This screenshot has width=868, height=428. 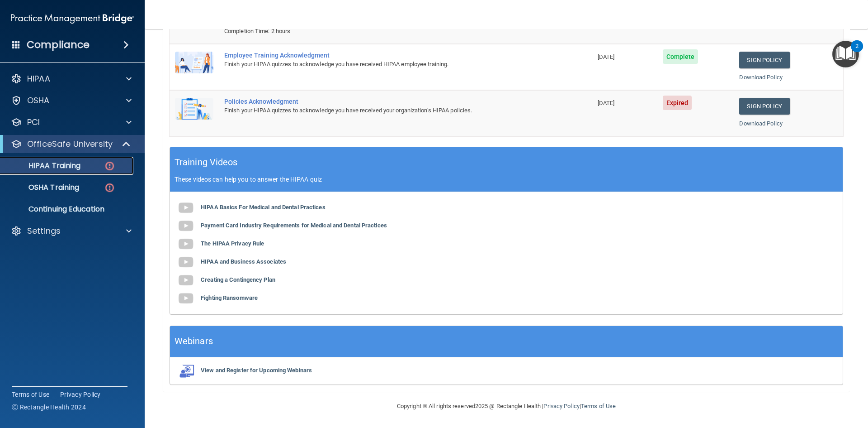 What do you see at coordinates (238, 279) in the screenshot?
I see `b: Creating a Contingency Plan` at bounding box center [238, 279].